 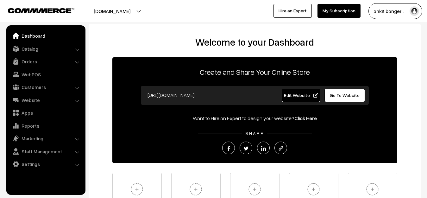 What do you see at coordinates (255, 118) in the screenshot?
I see `div: Want to Hire an Expert to design your website?` at bounding box center [255, 118].